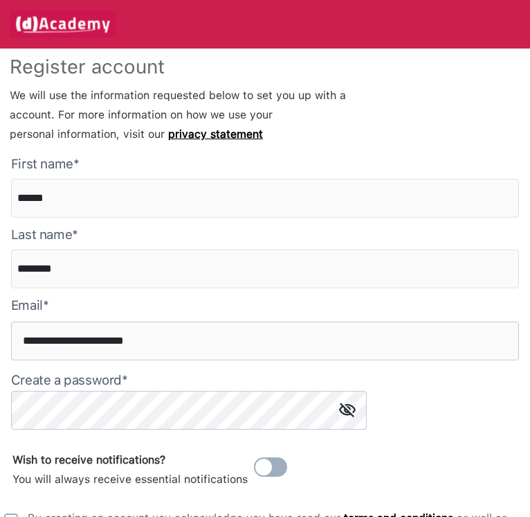  What do you see at coordinates (348, 409) in the screenshot?
I see `img: icon` at bounding box center [348, 409].